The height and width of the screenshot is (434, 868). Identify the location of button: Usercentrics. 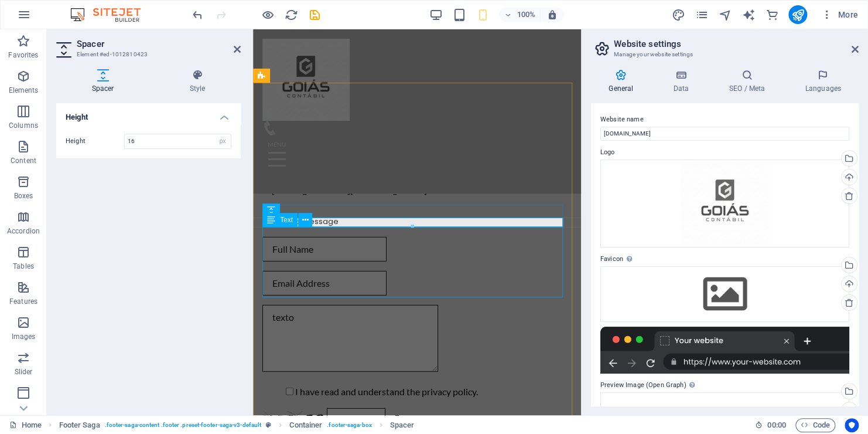
(851, 425).